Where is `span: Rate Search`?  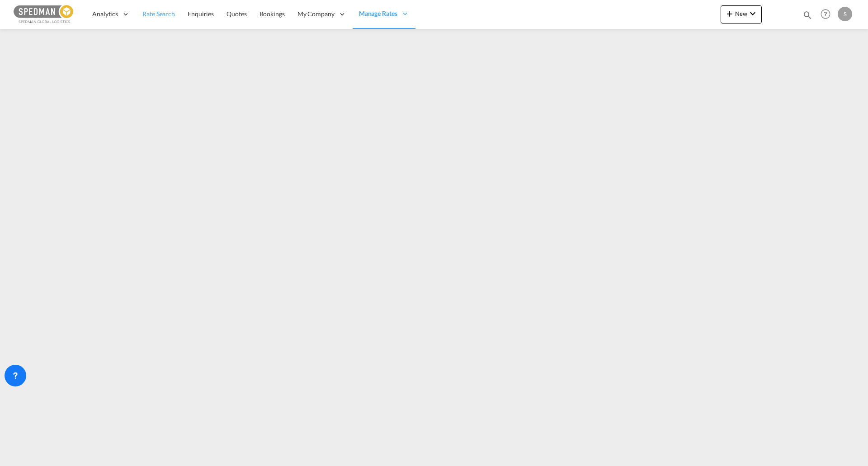
span: Rate Search is located at coordinates (158, 13).